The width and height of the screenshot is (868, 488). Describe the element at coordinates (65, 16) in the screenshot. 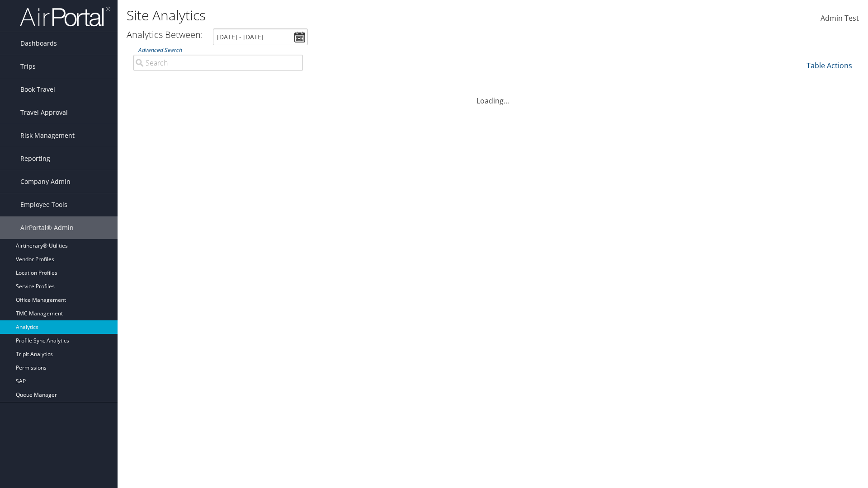

I see `img: airportal-logo.png` at that location.